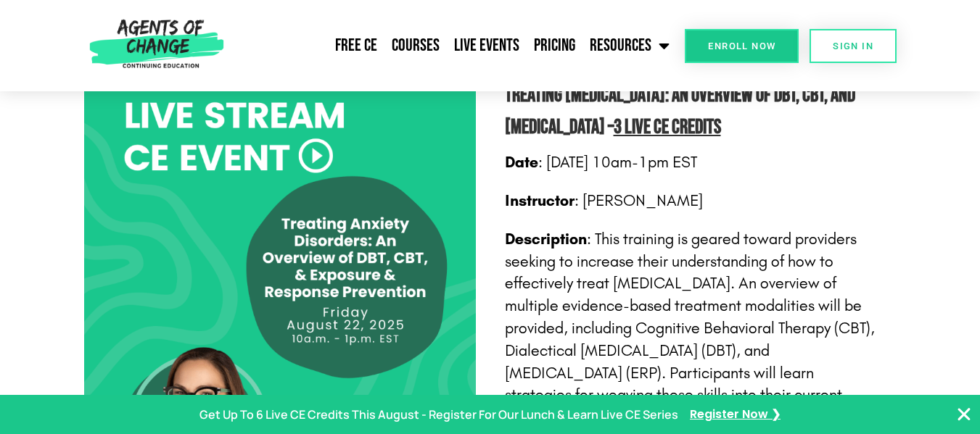 This screenshot has height=434, width=980. I want to click on a: Pricing, so click(555, 46).